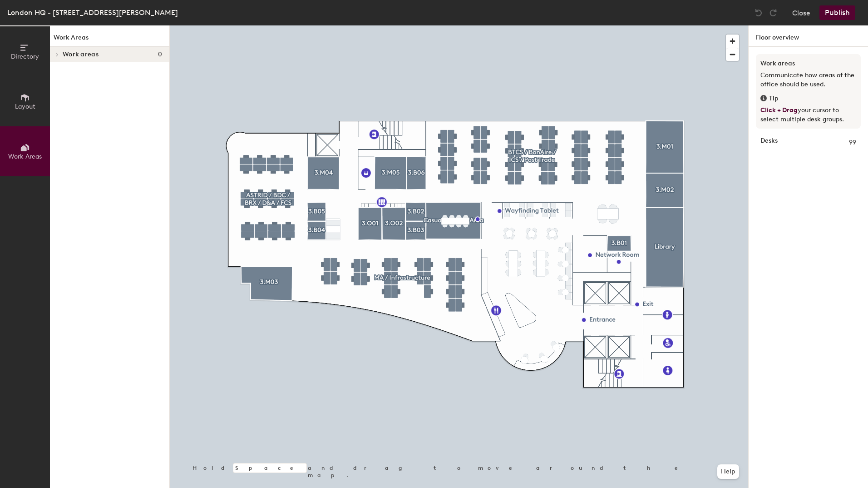 The height and width of the screenshot is (488, 868). I want to click on h1: Floor overview, so click(808, 36).